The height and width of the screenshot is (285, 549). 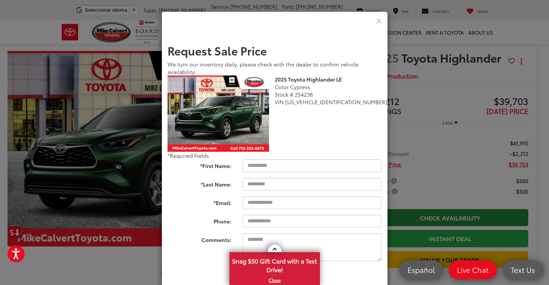 I want to click on h2: Request Sale Price, so click(x=275, y=50).